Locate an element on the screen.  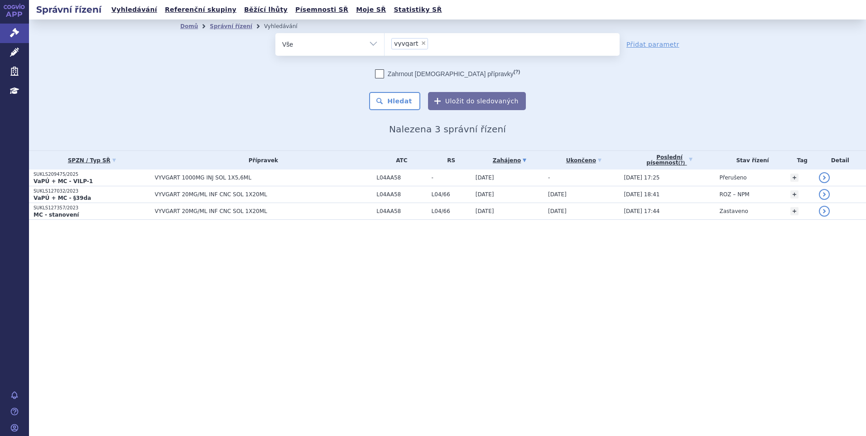
th: Tag is located at coordinates (800, 160).